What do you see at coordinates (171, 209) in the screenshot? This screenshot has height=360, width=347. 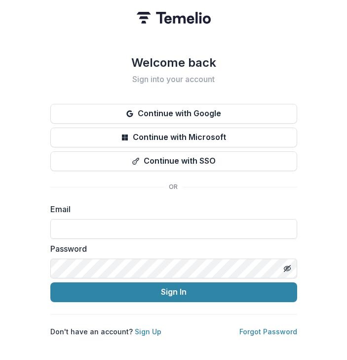 I see `label: Email` at bounding box center [171, 209].